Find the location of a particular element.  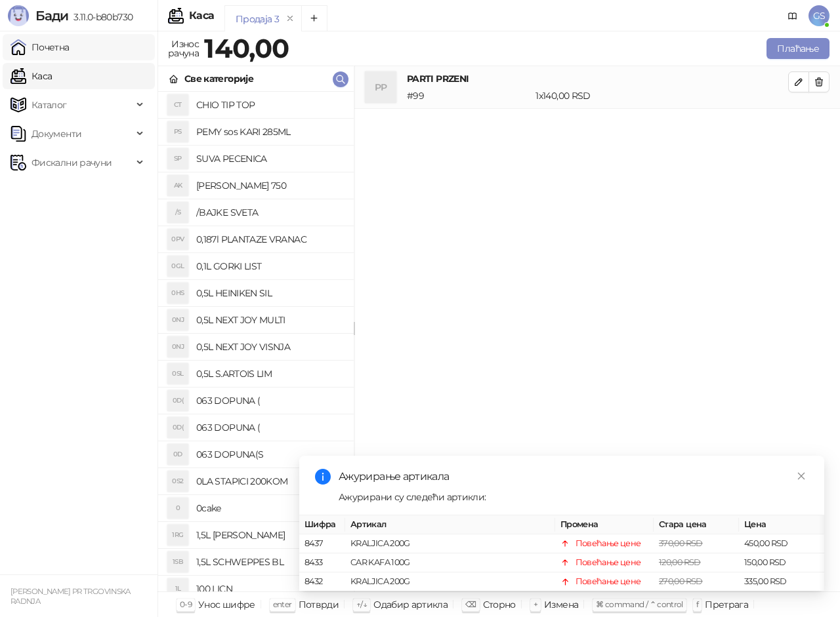

div: Измена is located at coordinates (561, 604).